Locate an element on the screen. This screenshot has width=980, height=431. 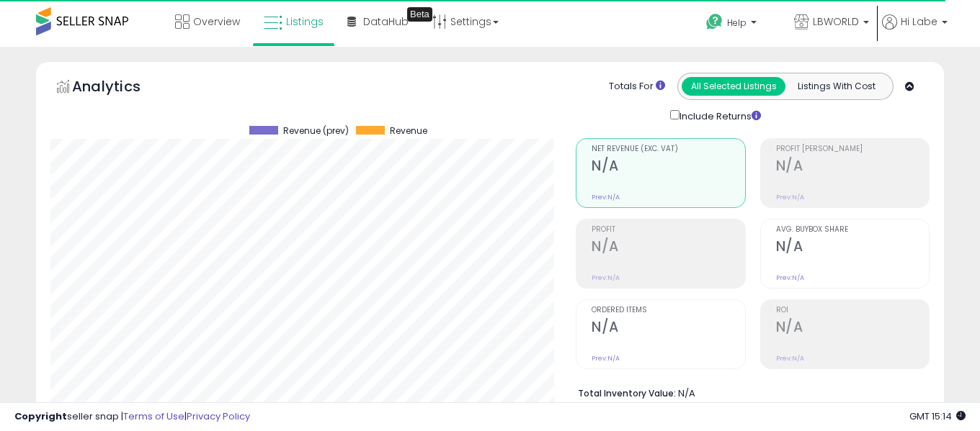
span: Revenue is located at coordinates (408, 131).